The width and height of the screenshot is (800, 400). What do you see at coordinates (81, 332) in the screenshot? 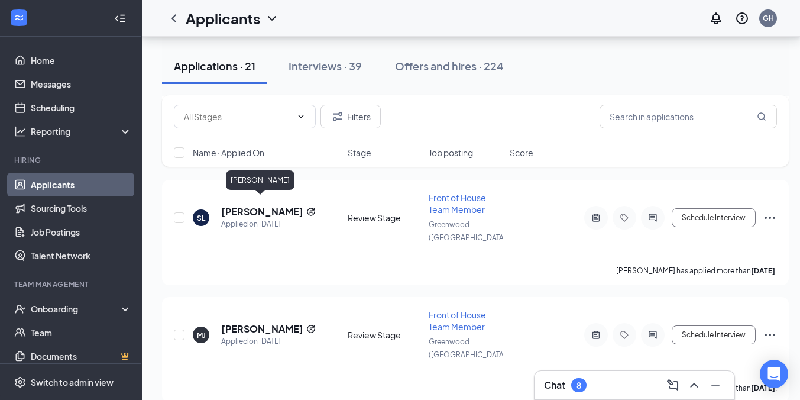
I see `a: Team` at bounding box center [81, 332].